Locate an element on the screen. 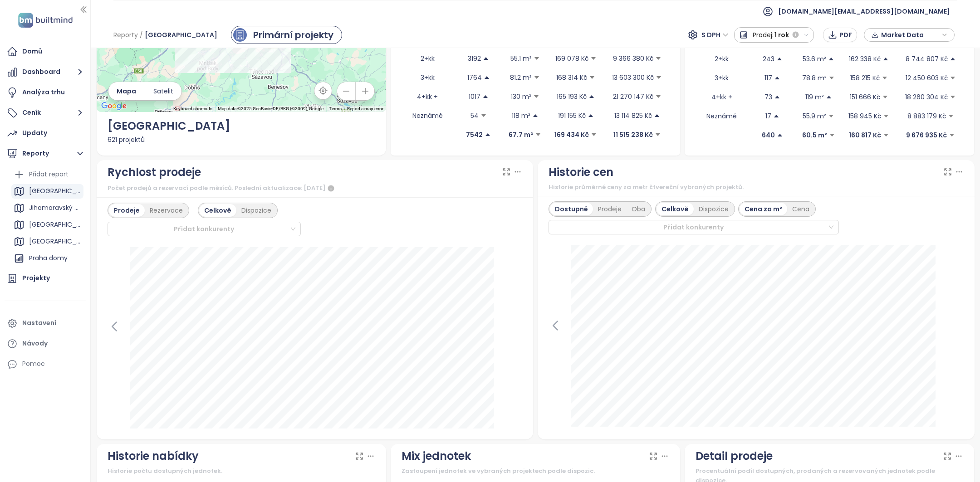 Image resolution: width=980 pixels, height=482 pixels. td: 2+kk is located at coordinates (428, 58).